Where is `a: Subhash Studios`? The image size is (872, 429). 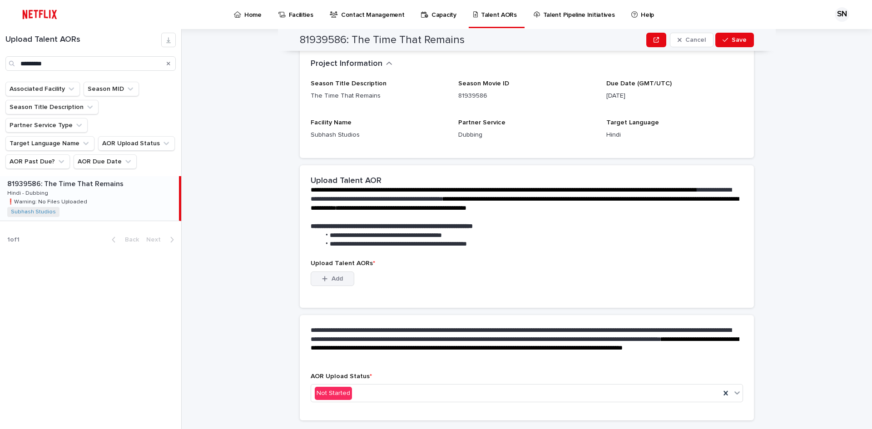 a: Subhash Studios is located at coordinates (33, 212).